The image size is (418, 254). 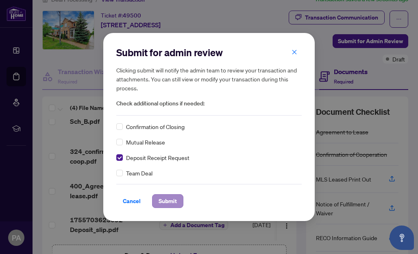 What do you see at coordinates (146, 142) in the screenshot?
I see `span: Mutual Release` at bounding box center [146, 142].